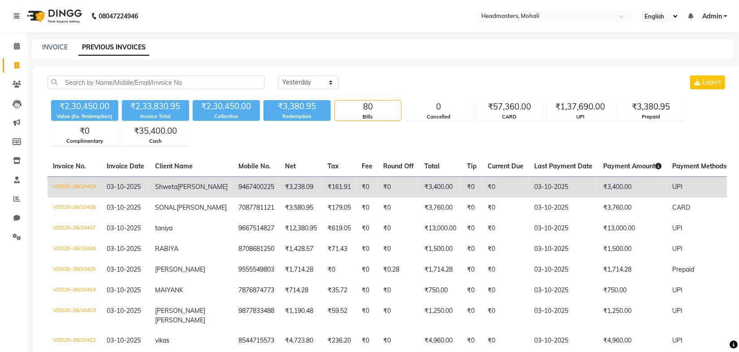  I want to click on div: Collection, so click(226, 116).